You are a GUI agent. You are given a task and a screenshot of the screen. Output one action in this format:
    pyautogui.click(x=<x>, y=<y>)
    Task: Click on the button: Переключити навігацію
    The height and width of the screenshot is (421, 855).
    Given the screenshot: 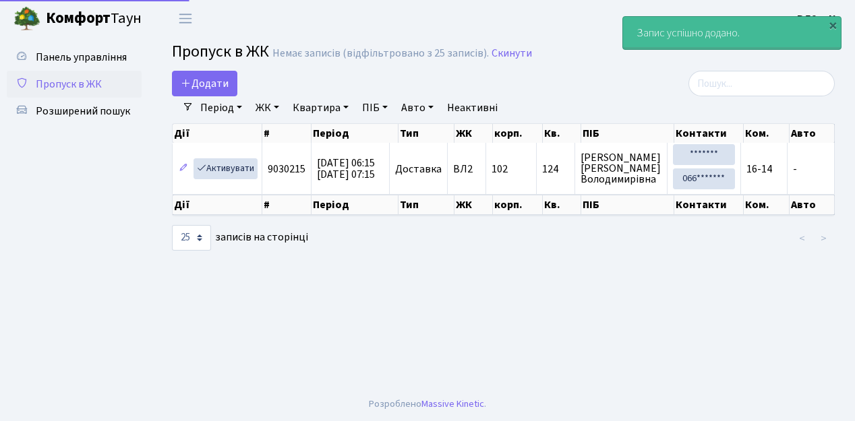 What is the action you would take?
    pyautogui.click(x=185, y=18)
    